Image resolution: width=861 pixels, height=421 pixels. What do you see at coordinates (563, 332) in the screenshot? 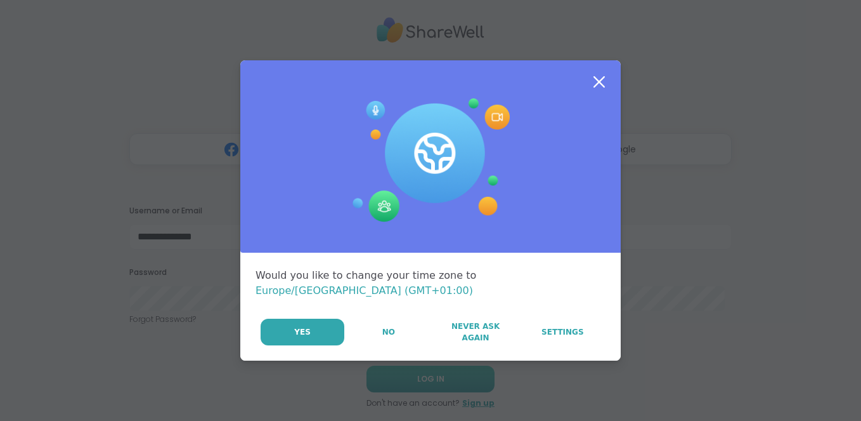
I see `a: Settings` at bounding box center [563, 332].